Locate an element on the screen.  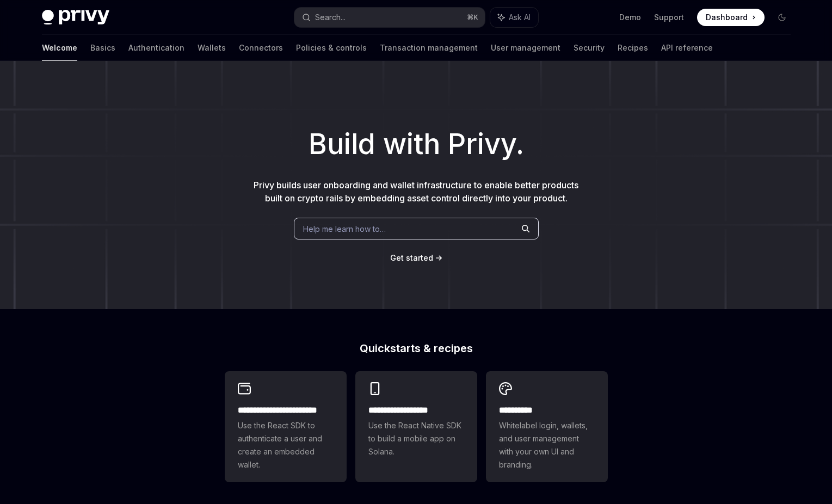
span: Privy builds user onboarding and wallet infrastructure to enable better products built on crypto ... is located at coordinates (415, 192).